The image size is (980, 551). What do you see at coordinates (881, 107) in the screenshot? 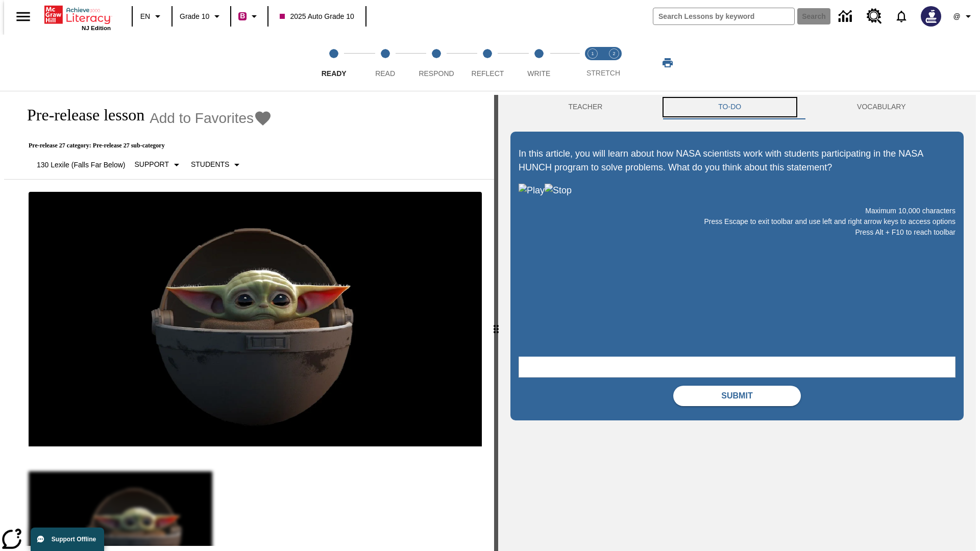
I see `button: VOCABULARY` at bounding box center [881, 107].